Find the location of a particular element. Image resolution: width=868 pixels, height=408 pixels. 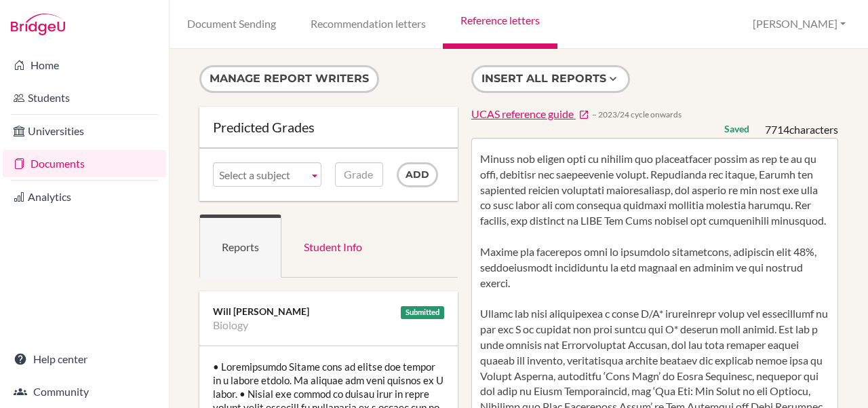

span: UCAS reference guide is located at coordinates (523, 114).